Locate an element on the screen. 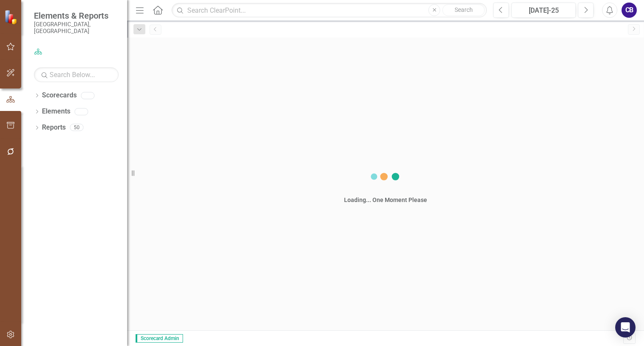  div: 50 is located at coordinates (77, 128).